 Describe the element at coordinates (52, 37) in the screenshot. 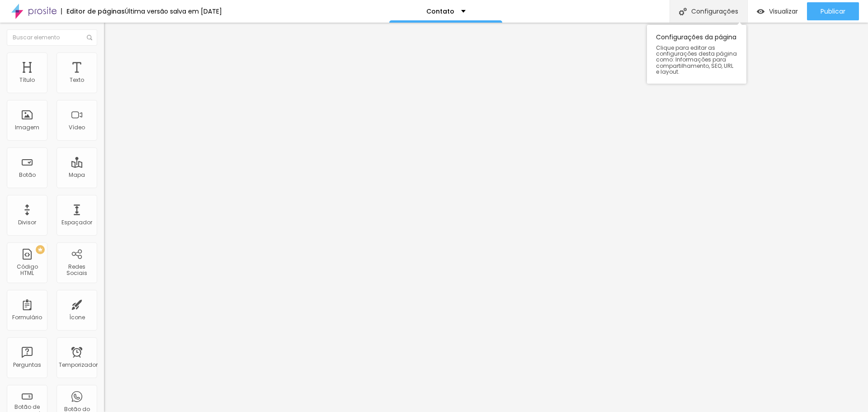

I see `input: Buscar elemento` at that location.